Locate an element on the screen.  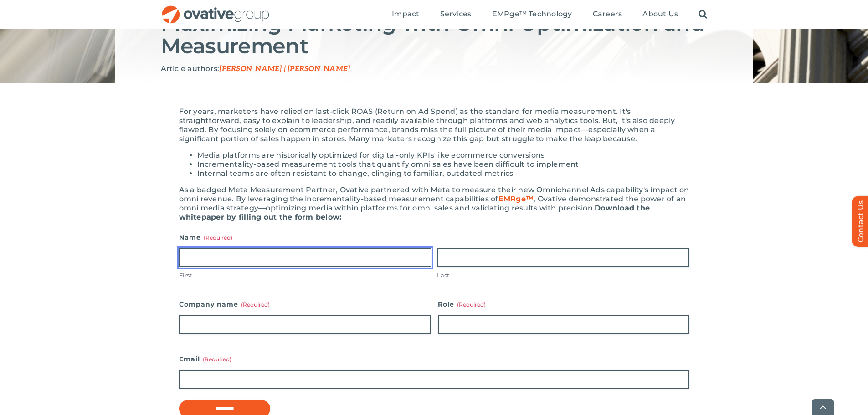
legend: Name is located at coordinates (206, 238).